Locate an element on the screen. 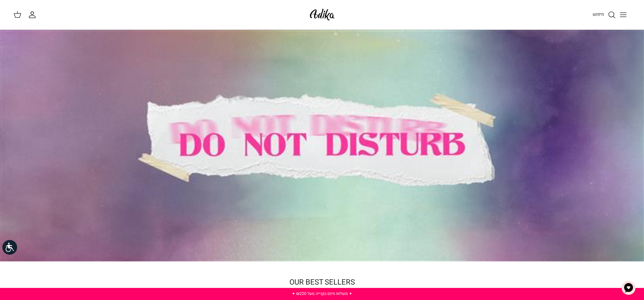 Image resolution: width=644 pixels, height=300 pixels. a: OUR BEST SELLERS is located at coordinates (322, 282).